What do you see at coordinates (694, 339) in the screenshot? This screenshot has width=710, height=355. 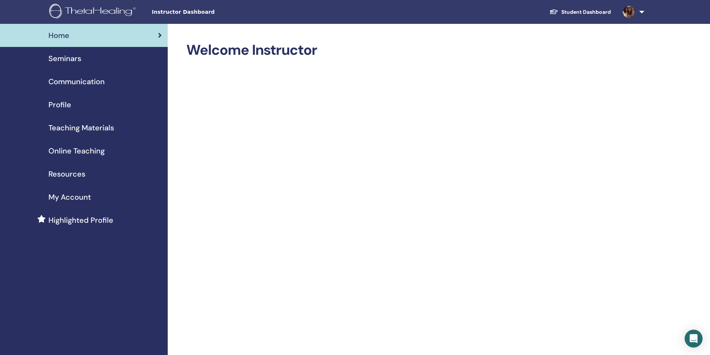 I see `div: Open Intercom Messenger` at bounding box center [694, 339].